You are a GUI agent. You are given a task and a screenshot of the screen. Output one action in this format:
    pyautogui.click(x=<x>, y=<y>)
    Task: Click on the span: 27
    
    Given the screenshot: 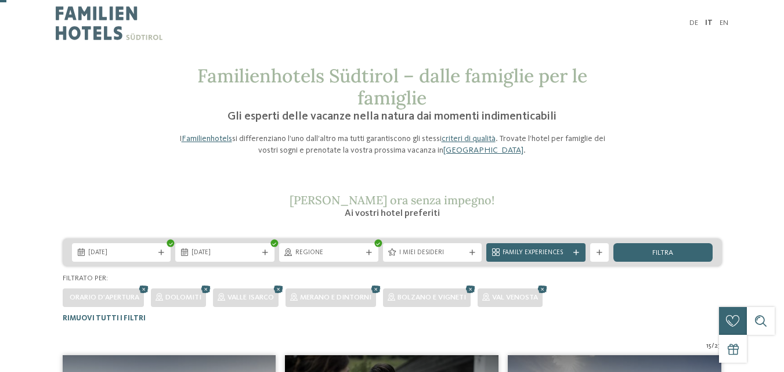 What is the action you would take?
    pyautogui.click(x=718, y=346)
    